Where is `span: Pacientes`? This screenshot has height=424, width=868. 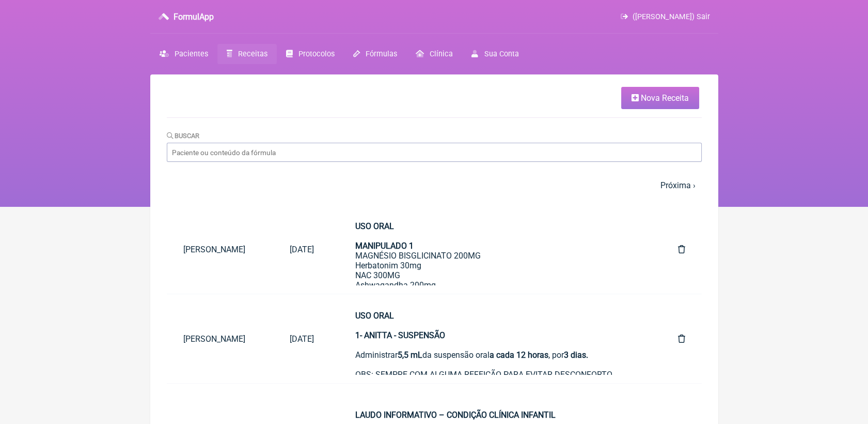 span: Pacientes is located at coordinates (191, 54).